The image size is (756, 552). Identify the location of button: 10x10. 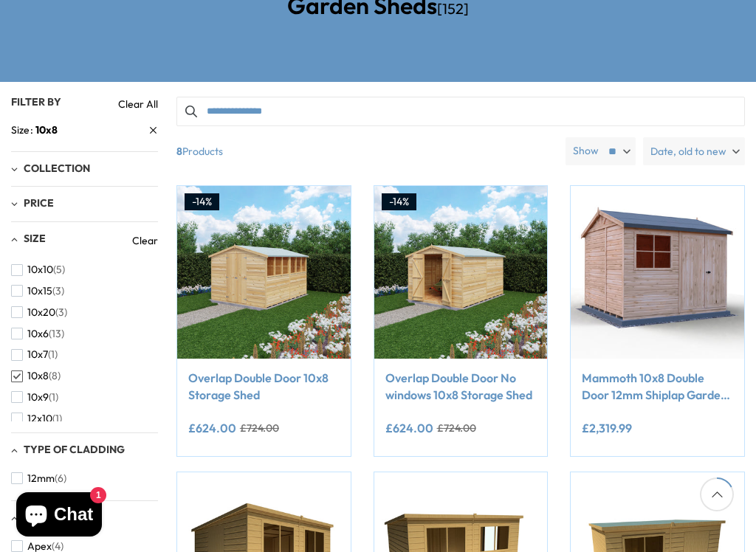
(37, 270).